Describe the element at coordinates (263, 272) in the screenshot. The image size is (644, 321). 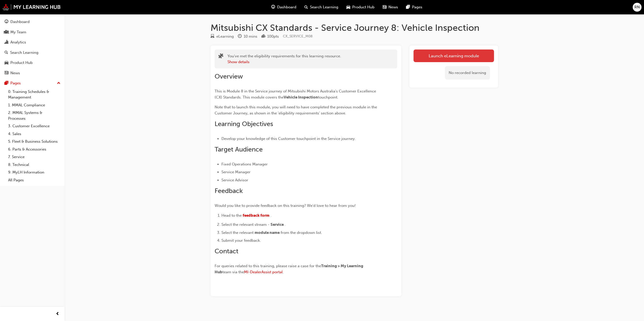
I see `span: MI-DealerAssist portal` at that location.